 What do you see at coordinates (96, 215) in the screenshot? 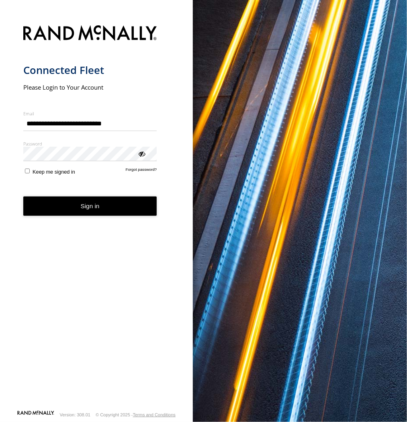
I see `form: main` at bounding box center [96, 215].